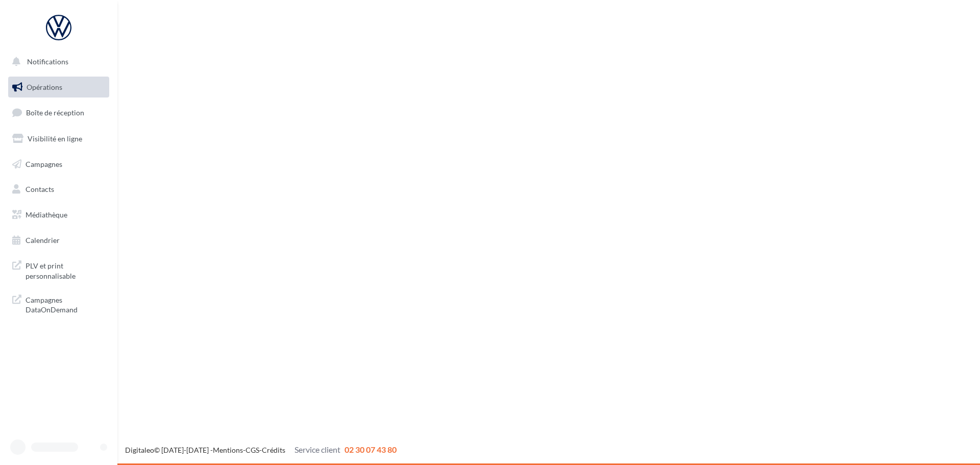  I want to click on span: Campagnes, so click(44, 164).